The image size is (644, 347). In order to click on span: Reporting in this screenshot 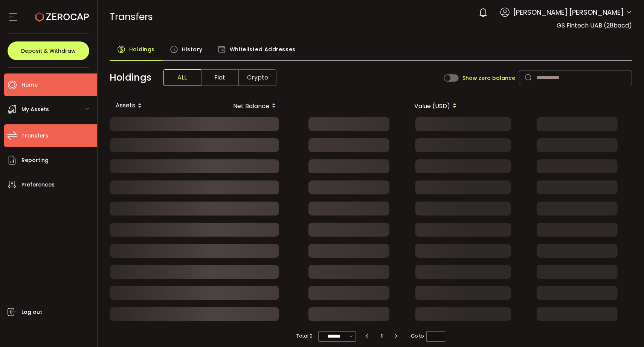, I will do `click(35, 160)`.